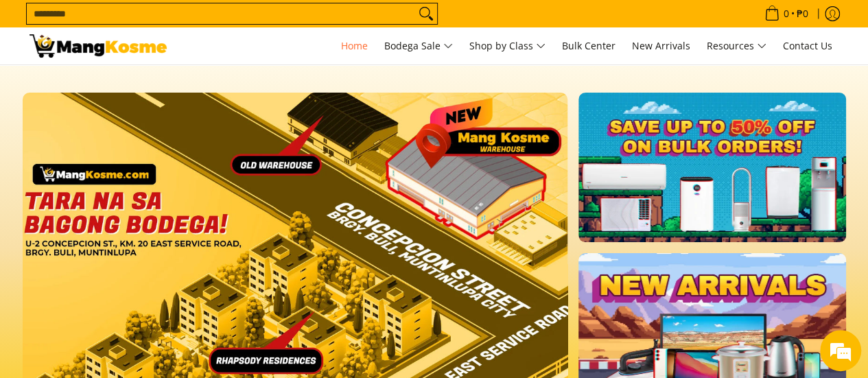  I want to click on a: New Arrivals, so click(661, 46).